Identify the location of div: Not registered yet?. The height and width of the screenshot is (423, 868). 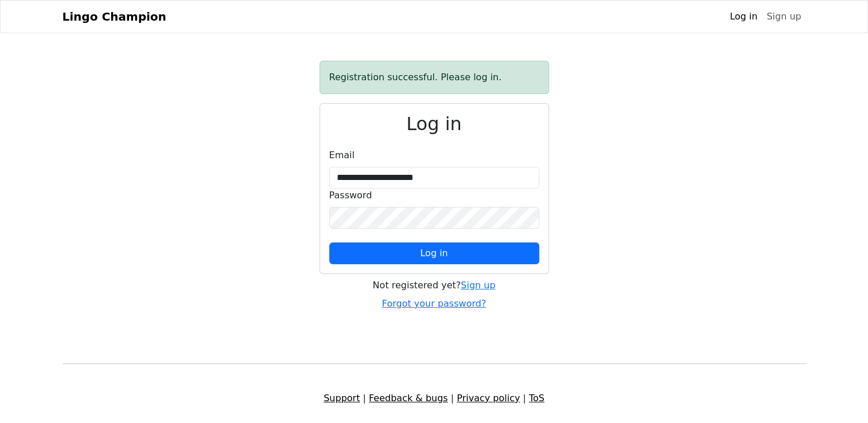
(434, 285).